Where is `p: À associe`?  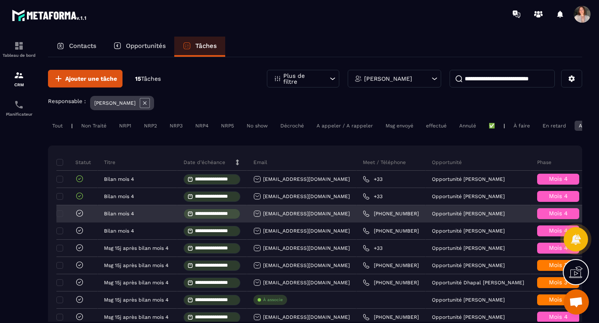 p: À associe is located at coordinates (273, 300).